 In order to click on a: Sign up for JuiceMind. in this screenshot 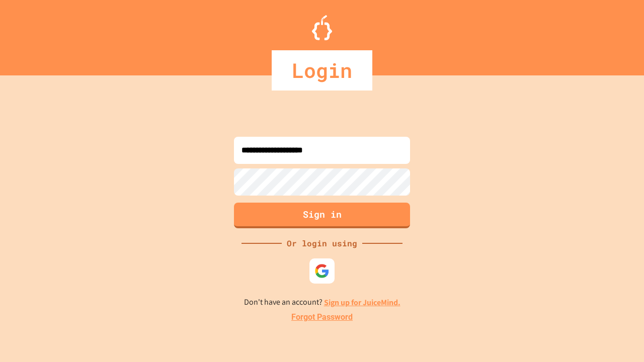, I will do `click(362, 302)`.